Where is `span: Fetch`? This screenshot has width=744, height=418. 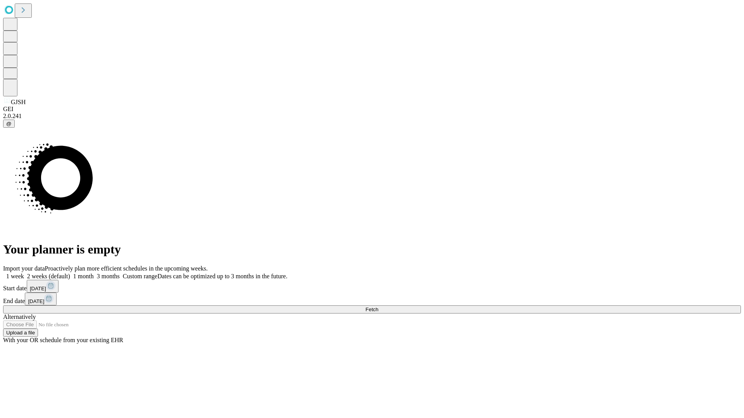 span: Fetch is located at coordinates (371, 309).